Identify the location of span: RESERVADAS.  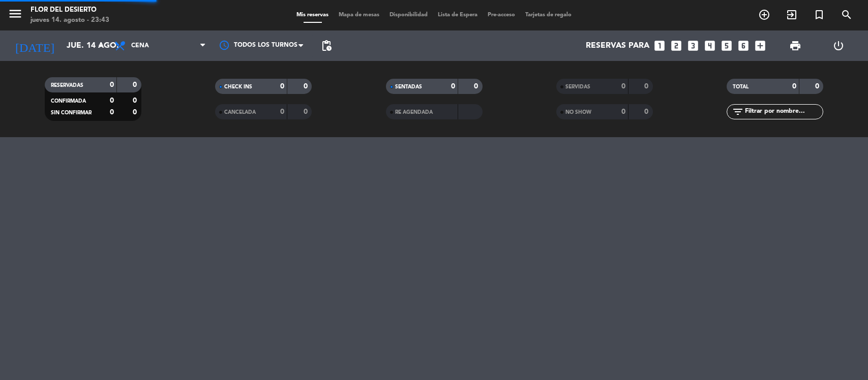
(67, 86).